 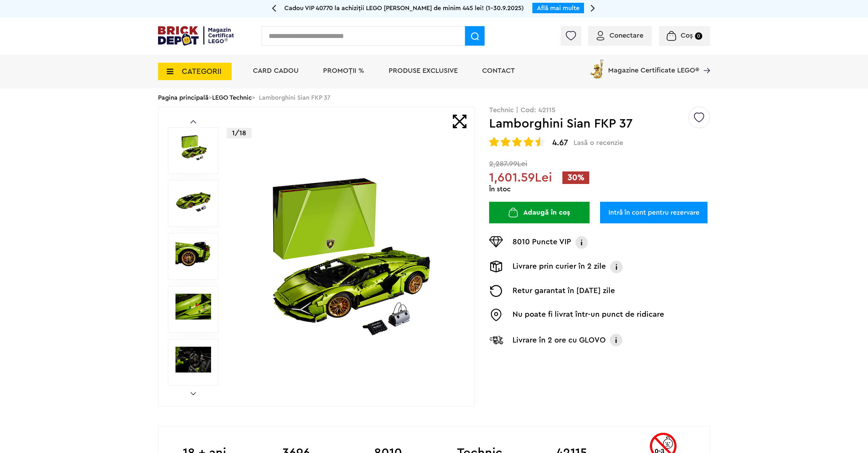 What do you see at coordinates (653, 66) in the screenshot?
I see `span: Magazine Certificate LEGO®` at bounding box center [653, 66].